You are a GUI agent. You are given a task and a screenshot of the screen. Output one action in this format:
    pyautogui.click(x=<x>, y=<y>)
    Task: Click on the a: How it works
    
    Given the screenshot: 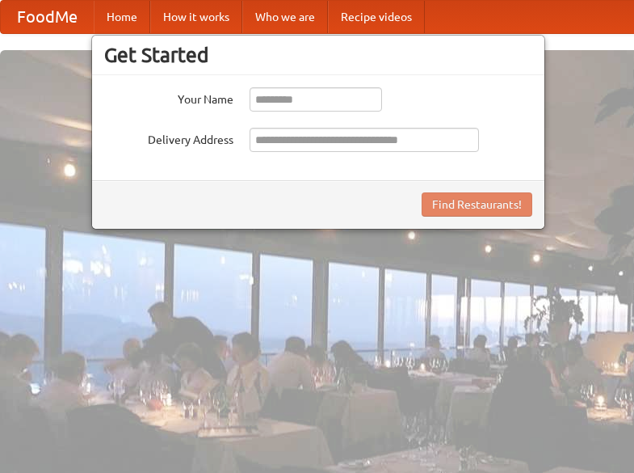 What is the action you would take?
    pyautogui.click(x=196, y=17)
    